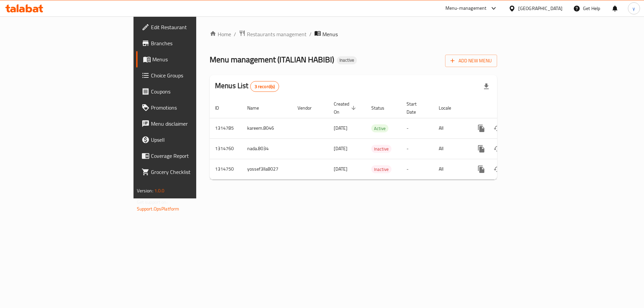  Describe the element at coordinates (158, 209) in the screenshot. I see `a: Support.OpsPlatform` at that location.